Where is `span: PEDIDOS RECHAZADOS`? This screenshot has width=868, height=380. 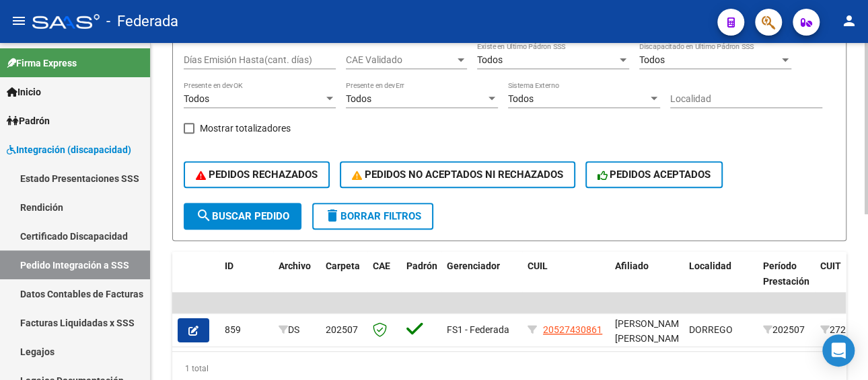 span: PEDIDOS RECHAZADOS is located at coordinates (256, 174).